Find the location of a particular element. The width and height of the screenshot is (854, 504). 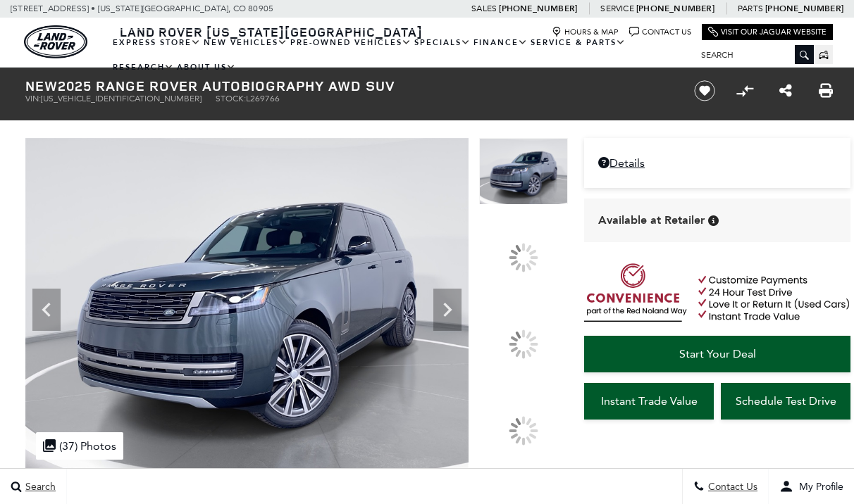

button: user-profile-menu is located at coordinates (811, 487).